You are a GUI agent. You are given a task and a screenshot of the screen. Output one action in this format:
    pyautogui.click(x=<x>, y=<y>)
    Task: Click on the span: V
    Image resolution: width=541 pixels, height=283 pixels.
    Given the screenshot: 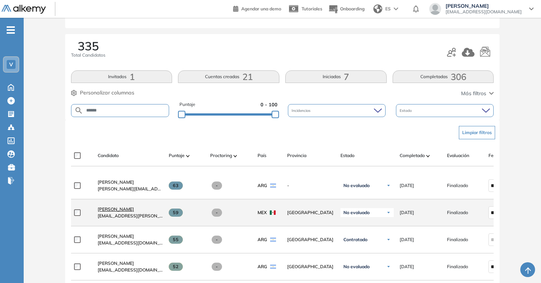 What is the action you would take?
    pyautogui.click(x=11, y=64)
    